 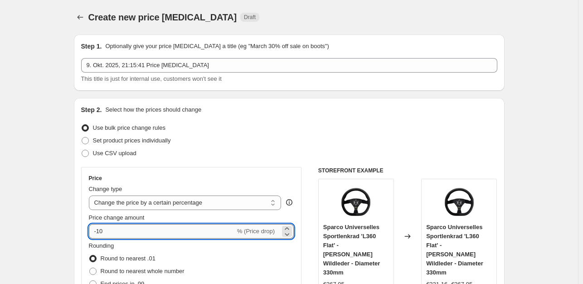 I want to click on span: Draft, so click(x=250, y=17).